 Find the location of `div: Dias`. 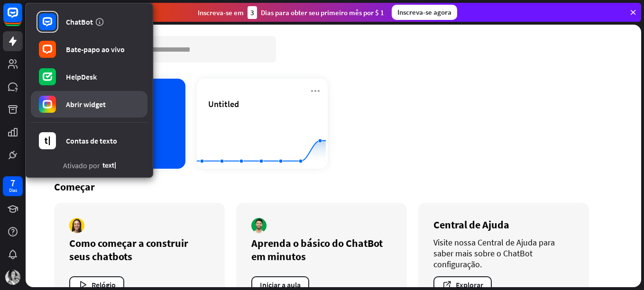

div: Dias is located at coordinates (13, 191).